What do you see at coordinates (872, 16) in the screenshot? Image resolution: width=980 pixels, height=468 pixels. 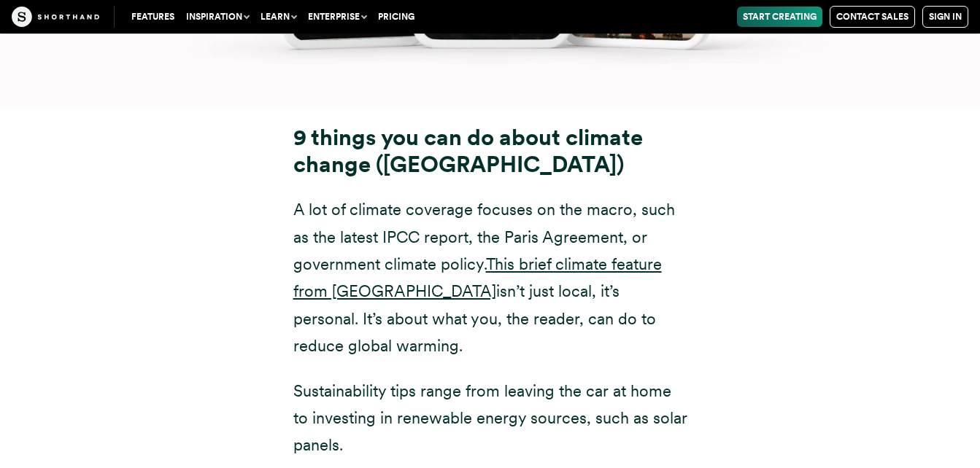 I see `a: Contact Sales` at bounding box center [872, 16].